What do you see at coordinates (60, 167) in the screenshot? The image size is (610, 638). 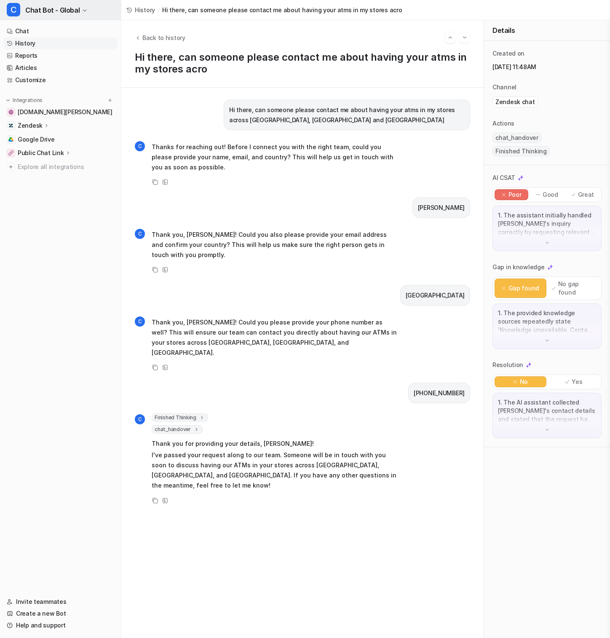 I see `a: Explore all integrations` at bounding box center [60, 167].